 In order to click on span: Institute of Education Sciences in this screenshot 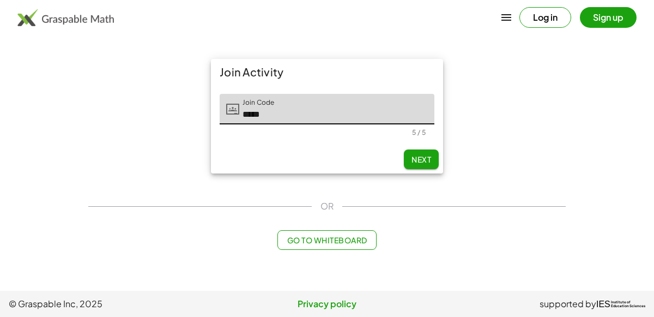, I will do `click(628, 304)`.